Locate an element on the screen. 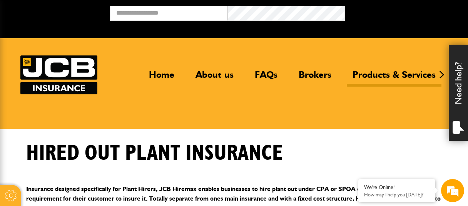 This screenshot has height=206, width=468. a: JCB Insurance Services is located at coordinates (59, 75).